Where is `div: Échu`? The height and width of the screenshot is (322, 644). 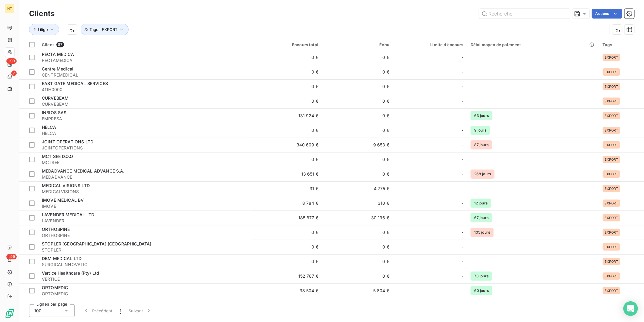
div: Échu is located at coordinates (358, 45).